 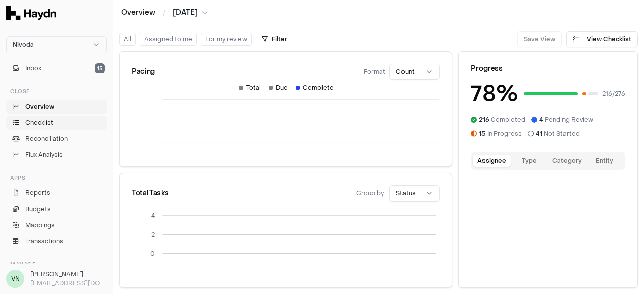 I want to click on span: Inbox, so click(x=33, y=69).